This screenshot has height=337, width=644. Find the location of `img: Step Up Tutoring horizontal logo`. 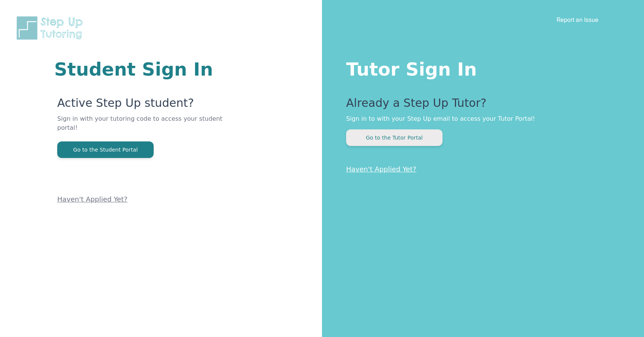

img: Step Up Tutoring horizontal logo is located at coordinates (51, 28).